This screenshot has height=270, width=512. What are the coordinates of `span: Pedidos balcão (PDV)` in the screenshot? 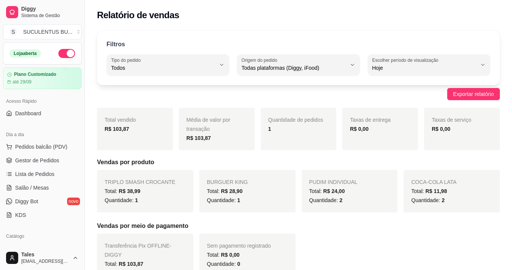 It's located at (41, 147).